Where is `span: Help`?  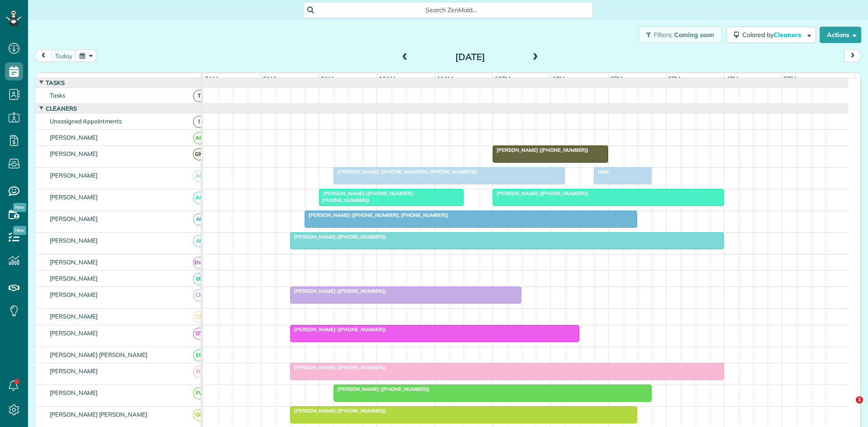 span: Help is located at coordinates (601, 172).